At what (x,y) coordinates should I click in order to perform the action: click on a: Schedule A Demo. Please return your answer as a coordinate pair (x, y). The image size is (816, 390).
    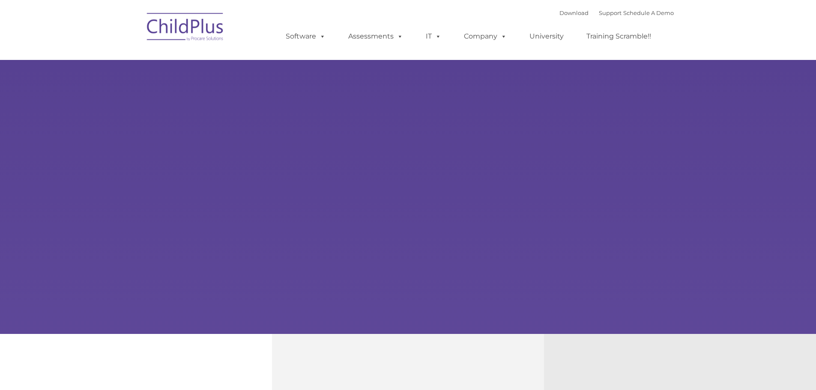
    Looking at the image, I should click on (649, 13).